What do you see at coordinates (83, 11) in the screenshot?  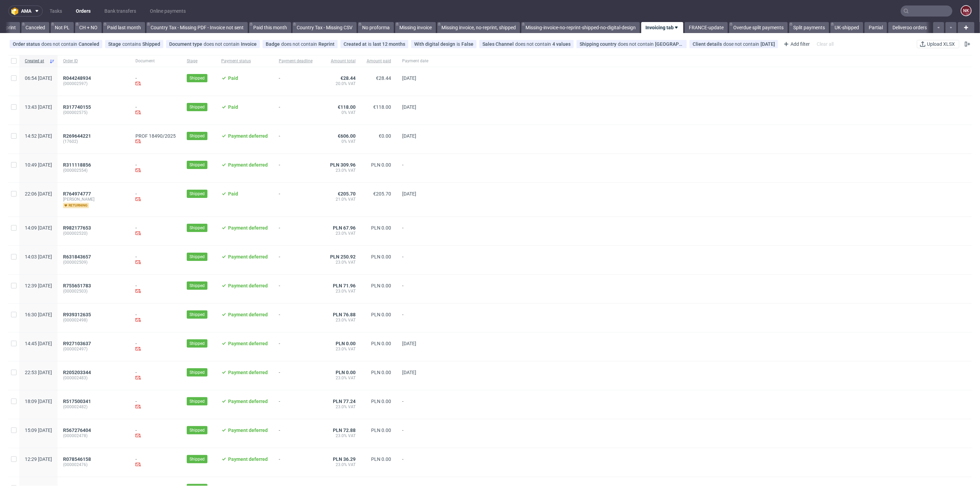 I see `a: Orders` at bounding box center [83, 11].